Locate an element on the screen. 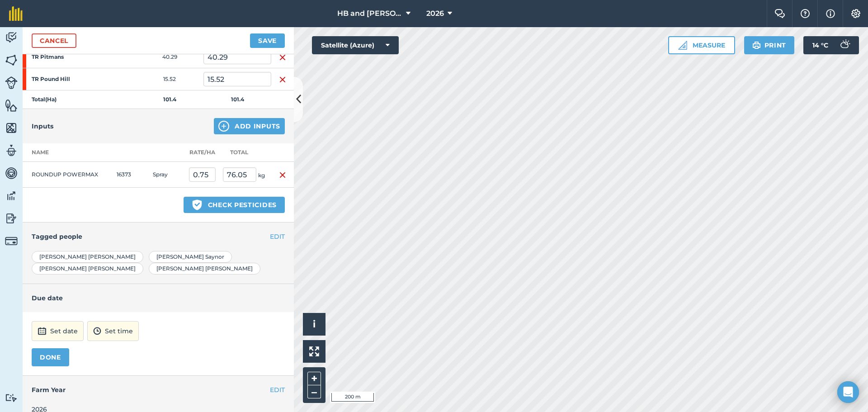  h4: Inputs is located at coordinates (43, 126).